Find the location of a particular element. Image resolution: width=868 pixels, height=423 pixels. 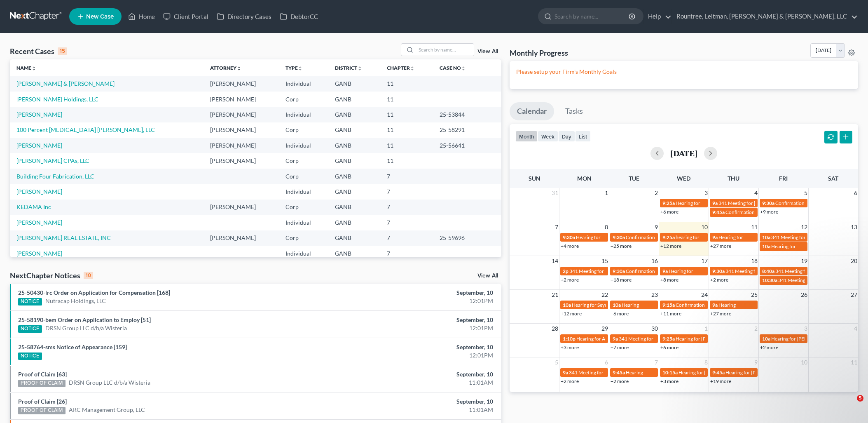

a: Calendar is located at coordinates (531, 111).